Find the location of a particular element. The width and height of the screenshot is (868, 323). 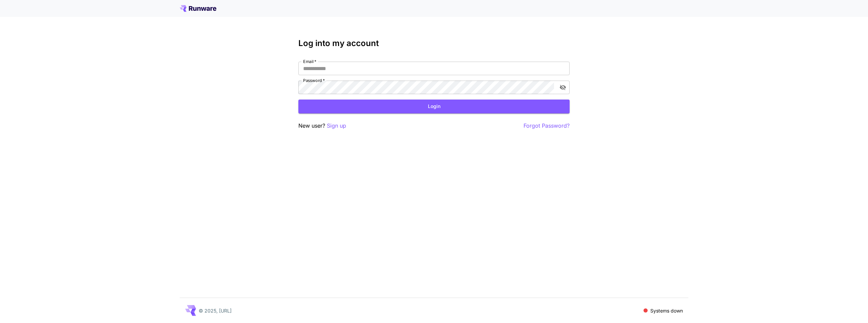

label: Password is located at coordinates (314, 81).